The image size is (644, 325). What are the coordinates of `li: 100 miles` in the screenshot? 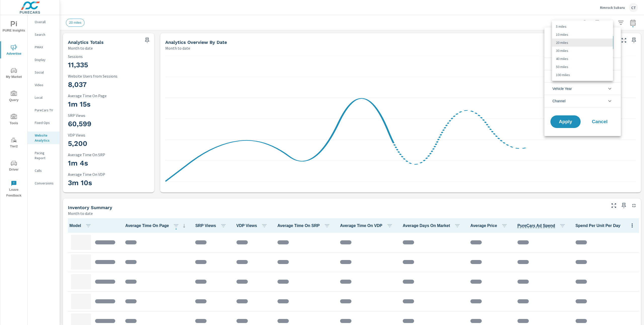 It's located at (582, 75).